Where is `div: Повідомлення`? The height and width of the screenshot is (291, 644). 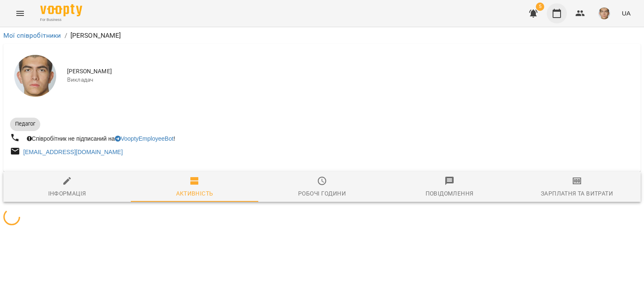 div: Повідомлення is located at coordinates (449, 194).